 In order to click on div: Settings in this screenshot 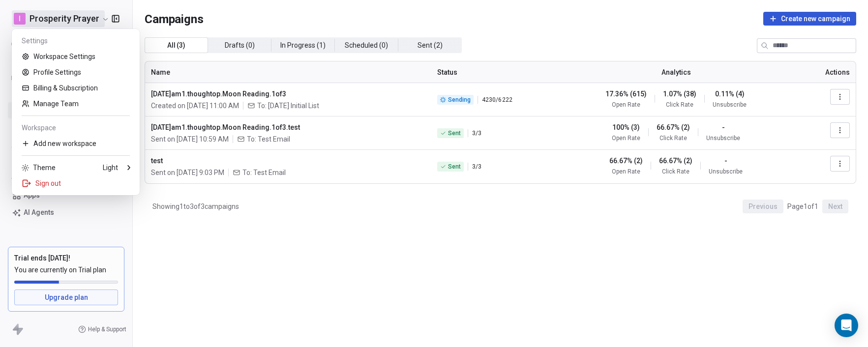, I will do `click(76, 41)`.